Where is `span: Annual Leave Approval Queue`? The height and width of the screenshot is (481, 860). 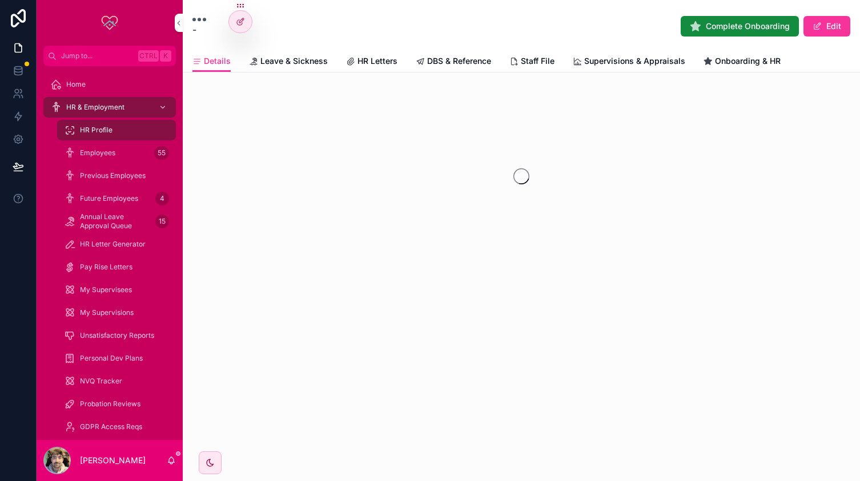
span: Annual Leave Approval Queue is located at coordinates (115, 222).